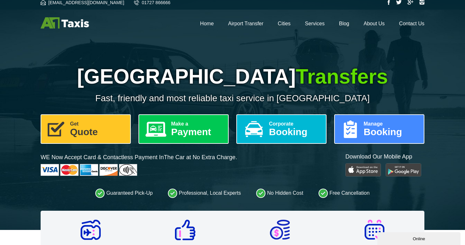 The image size is (465, 245). I want to click on a: Services, so click(315, 23).